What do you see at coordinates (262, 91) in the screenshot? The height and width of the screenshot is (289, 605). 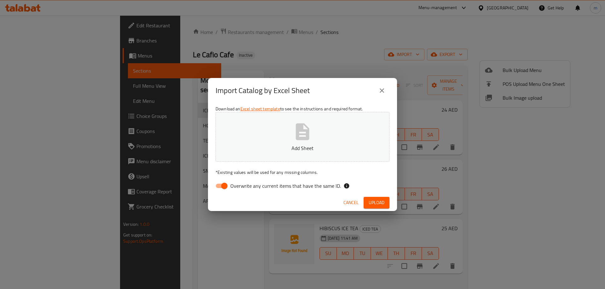 I see `h2: Import Catalog by Excel Sheet` at bounding box center [262, 91].